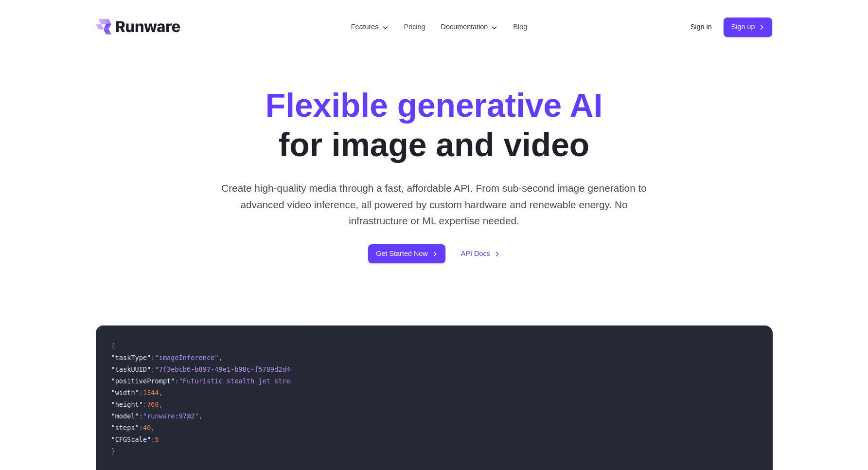 This screenshot has height=470, width=868. I want to click on label: Features, so click(370, 27).